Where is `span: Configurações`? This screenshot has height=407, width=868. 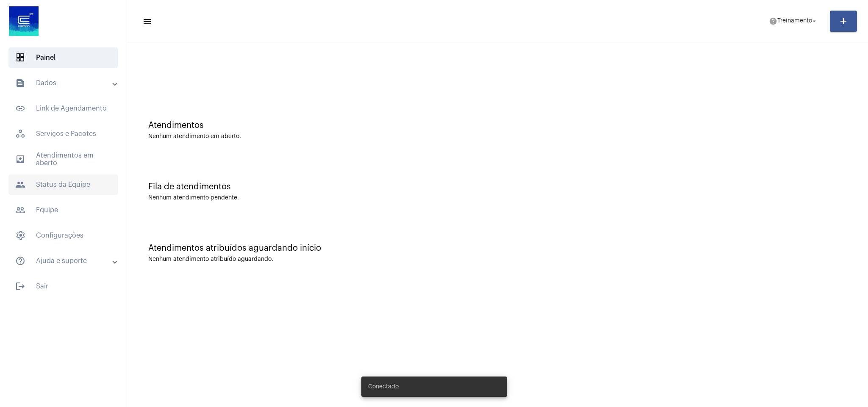
span: Configurações is located at coordinates (63, 236).